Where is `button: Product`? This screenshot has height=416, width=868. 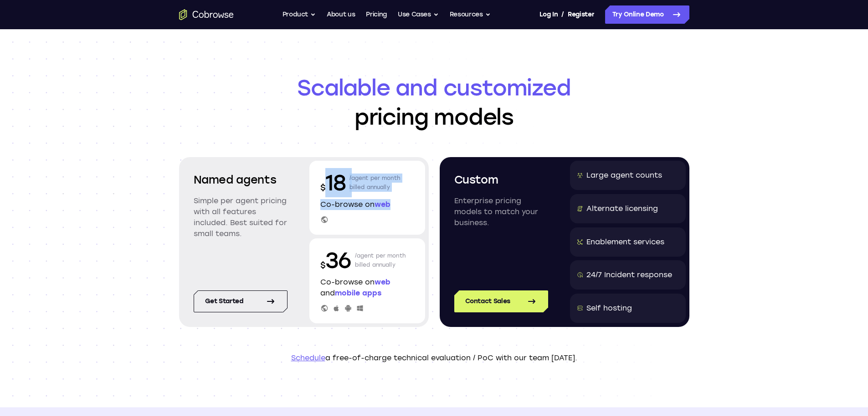
button: Product is located at coordinates (299, 15).